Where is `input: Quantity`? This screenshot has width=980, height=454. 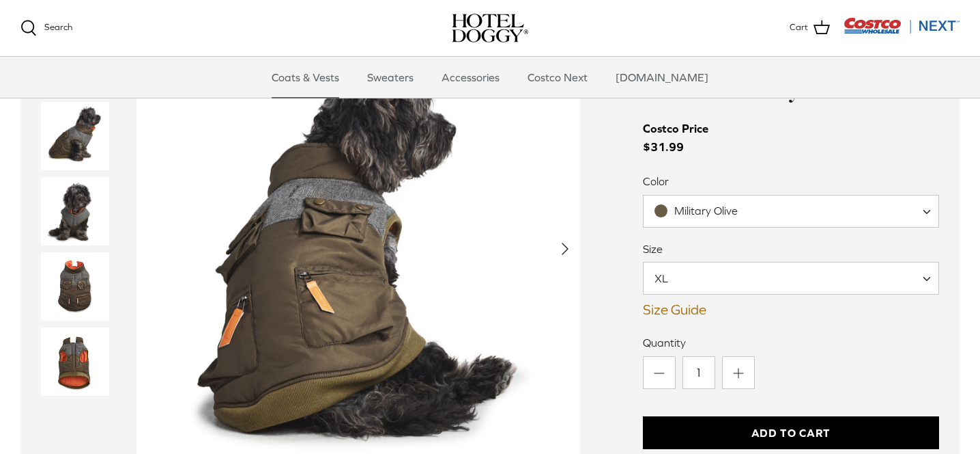
input: Quantity is located at coordinates (699, 372).